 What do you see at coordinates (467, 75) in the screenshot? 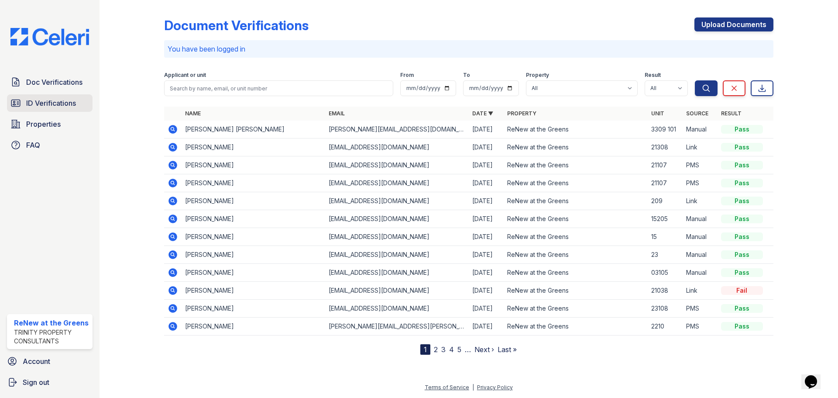
I see `label: To` at bounding box center [467, 75].